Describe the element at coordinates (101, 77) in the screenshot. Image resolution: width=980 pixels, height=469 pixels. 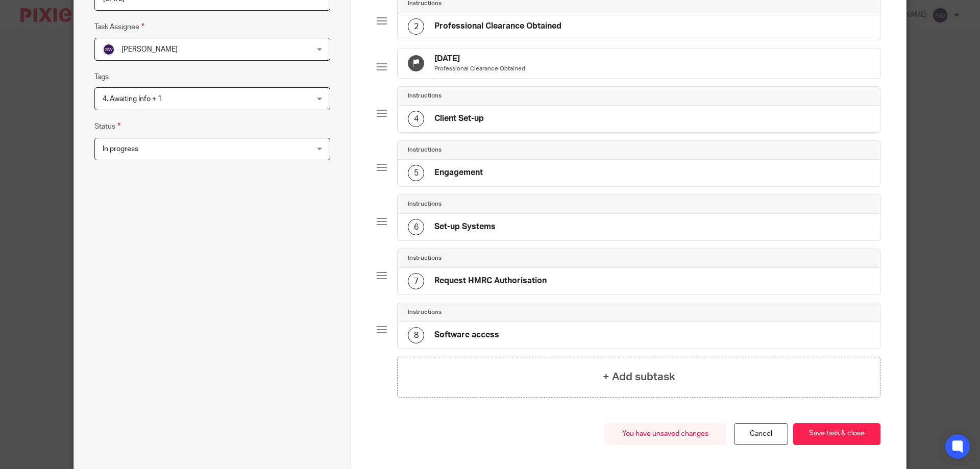
I see `label: Tags` at that location.